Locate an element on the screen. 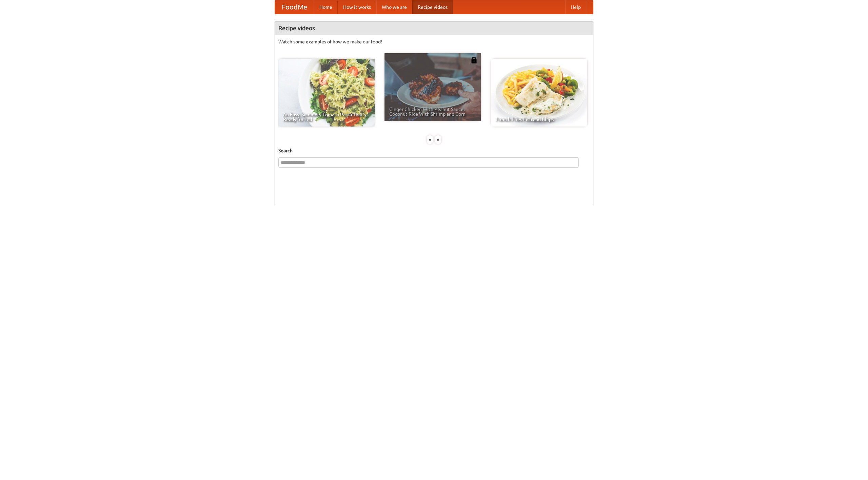 The height and width of the screenshot is (480, 868). h4: Recipe videos is located at coordinates (434, 28).